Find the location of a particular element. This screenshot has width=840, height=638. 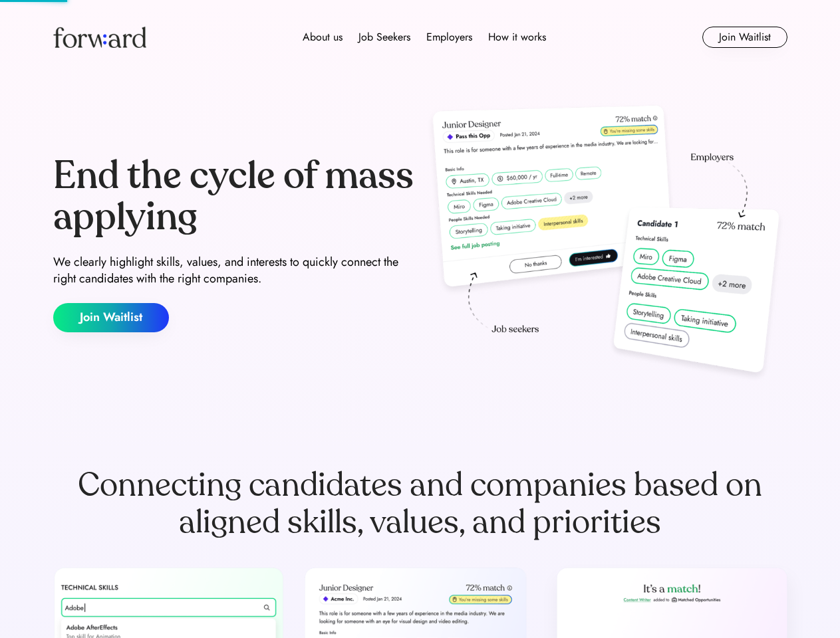

img: Forward logo is located at coordinates (100, 37).